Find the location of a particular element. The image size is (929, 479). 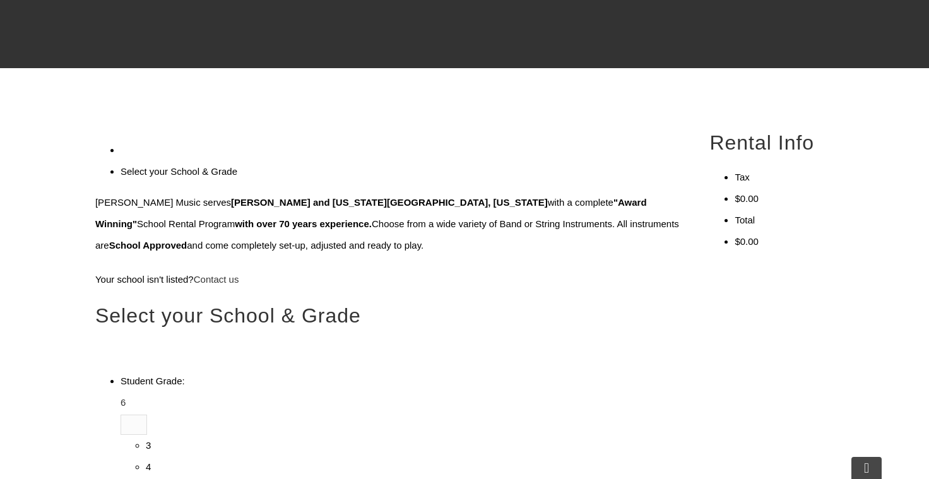

strong: School Approved is located at coordinates (148, 245).